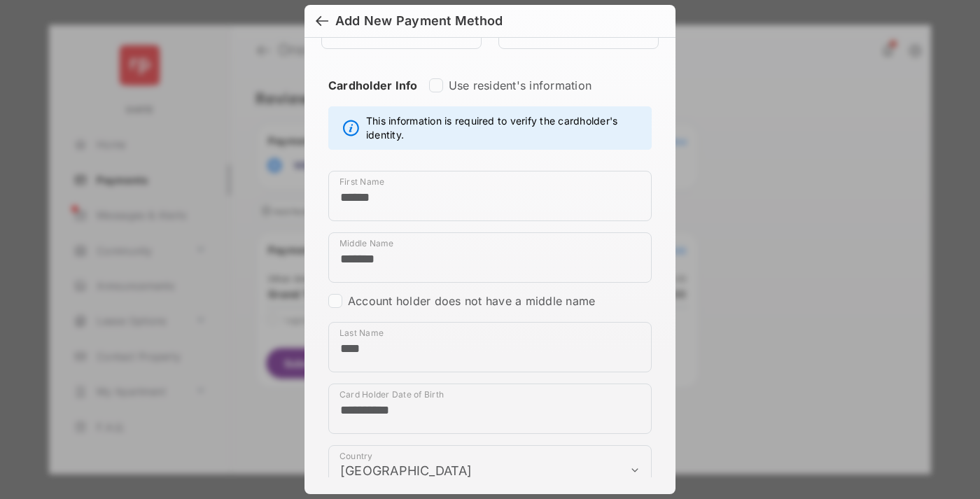  What do you see at coordinates (471, 301) in the screenshot?
I see `label: Account holder does not have a middle name` at bounding box center [471, 301].